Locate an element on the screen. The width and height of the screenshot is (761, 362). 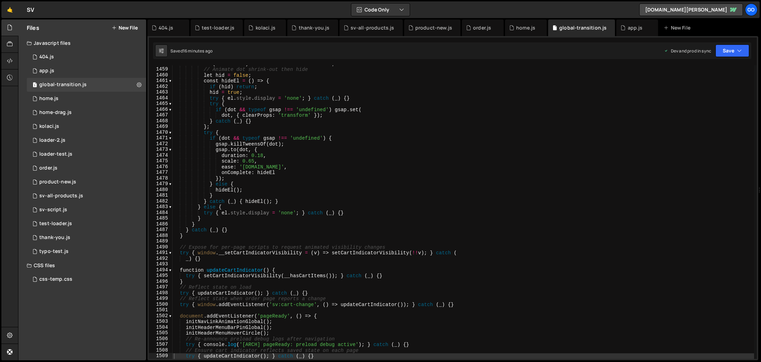
div: 1481 is located at coordinates (161, 195).